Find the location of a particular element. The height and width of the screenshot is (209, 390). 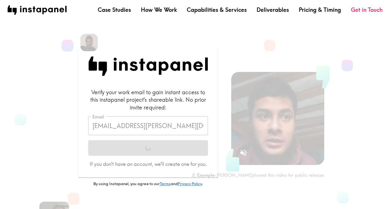

a: Privacy Policy is located at coordinates (189, 184).